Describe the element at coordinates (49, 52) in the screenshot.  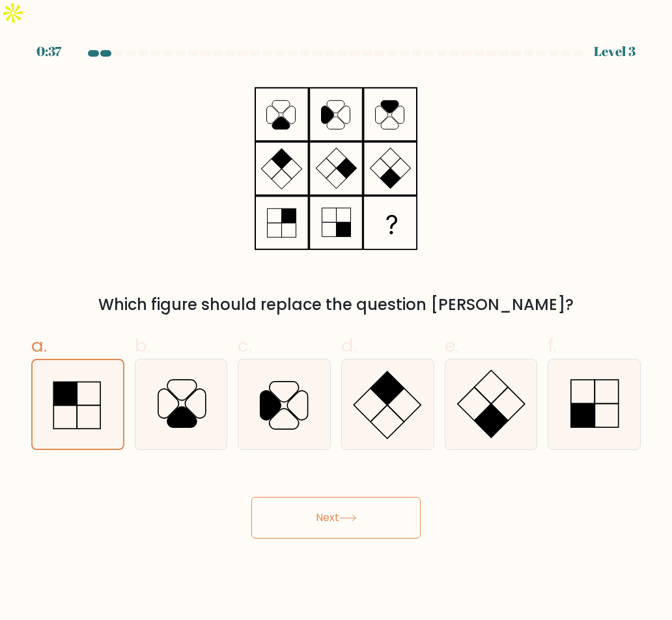
I see `div: 0:37` at that location.